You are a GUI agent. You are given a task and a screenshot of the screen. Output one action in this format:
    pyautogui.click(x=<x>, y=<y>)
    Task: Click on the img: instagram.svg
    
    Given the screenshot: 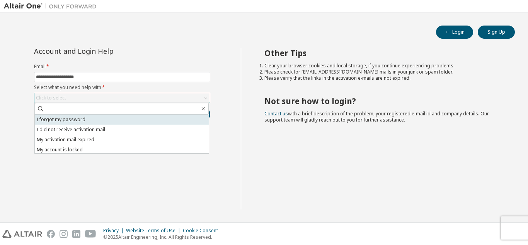 What is the action you would take?
    pyautogui.click(x=63, y=233)
    